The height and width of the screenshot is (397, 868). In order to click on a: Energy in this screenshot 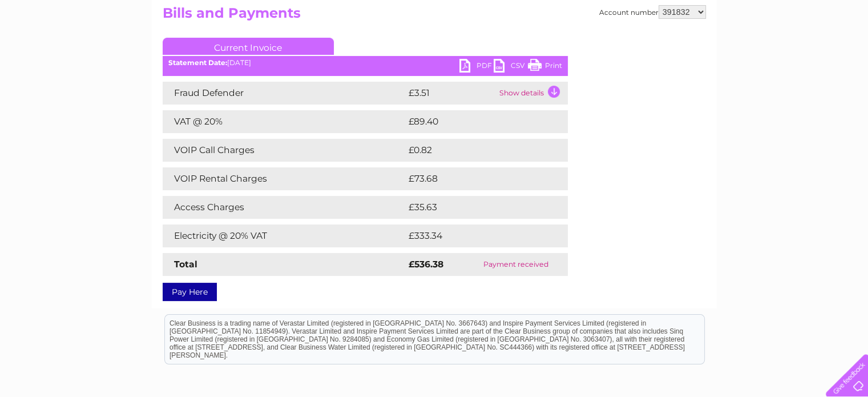, I will do `click(709, 52)`.